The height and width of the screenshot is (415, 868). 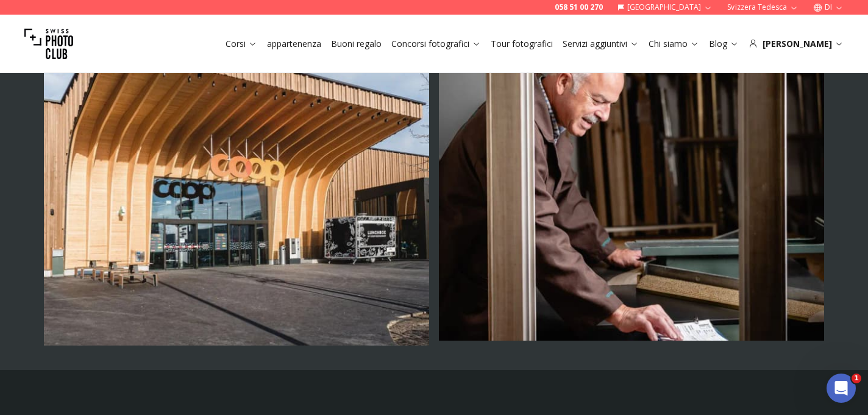 I want to click on font: 1, so click(x=857, y=378).